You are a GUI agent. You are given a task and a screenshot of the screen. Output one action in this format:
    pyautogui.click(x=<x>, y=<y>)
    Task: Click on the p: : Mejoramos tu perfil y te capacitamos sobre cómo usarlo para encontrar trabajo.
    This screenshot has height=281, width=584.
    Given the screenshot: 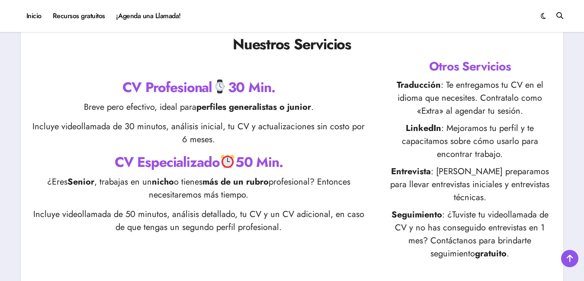 What is the action you would take?
    pyautogui.click(x=470, y=142)
    